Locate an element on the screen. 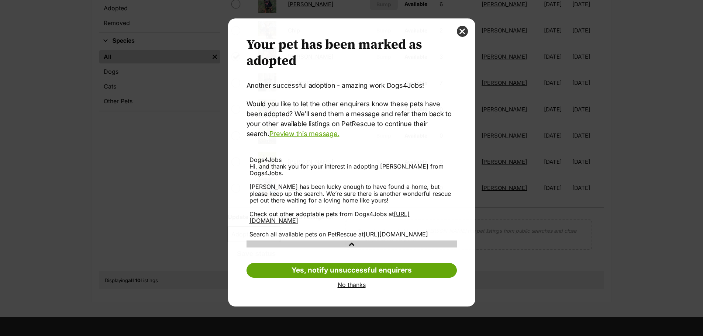 The height and width of the screenshot is (336, 703). a: Yes, notify unsuccessful enquirers is located at coordinates (352, 271).